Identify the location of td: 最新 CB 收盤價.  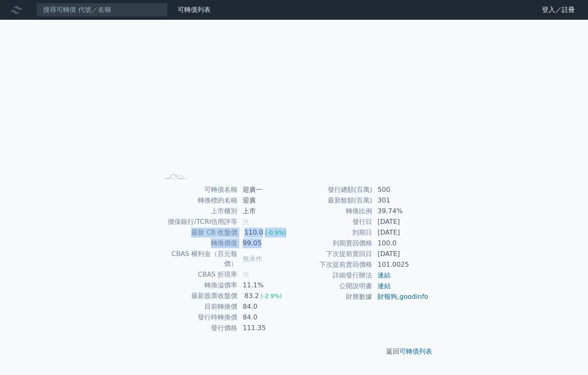
(198, 232).